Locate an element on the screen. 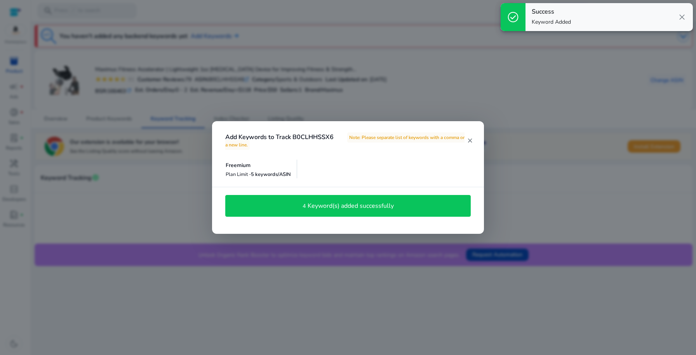  p: Plan Limit - is located at coordinates (258, 174).